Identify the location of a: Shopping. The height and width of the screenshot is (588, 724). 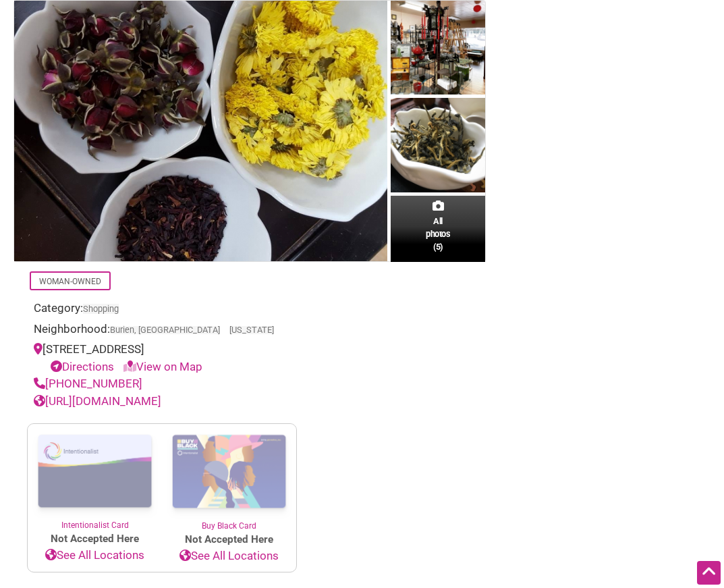
(101, 309).